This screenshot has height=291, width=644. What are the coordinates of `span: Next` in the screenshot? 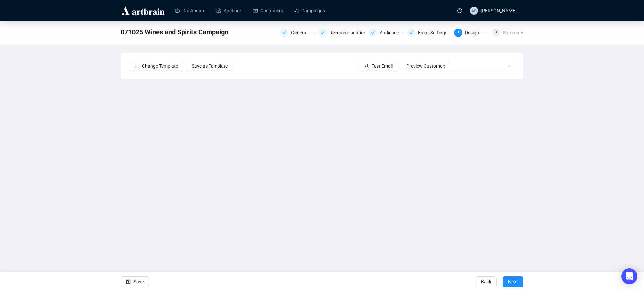 It's located at (513, 282).